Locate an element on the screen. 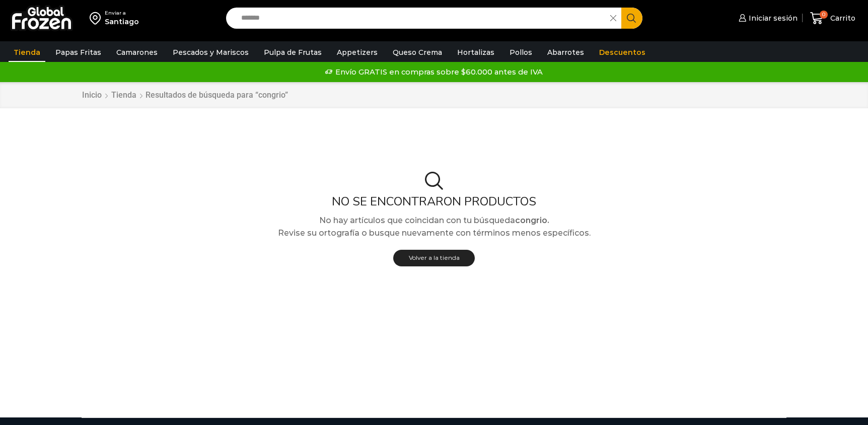 The width and height of the screenshot is (868, 425). a: Inicio is located at coordinates (91, 96).